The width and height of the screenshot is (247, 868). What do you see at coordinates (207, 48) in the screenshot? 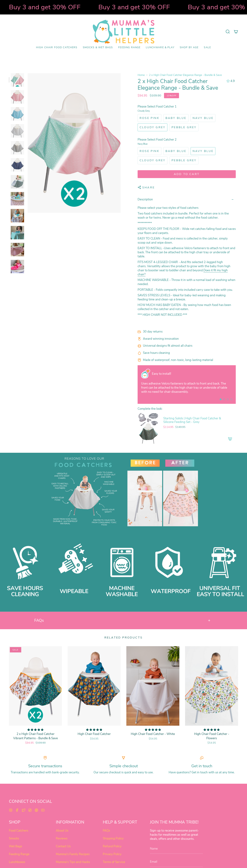
I see `span: SALE` at bounding box center [207, 48].